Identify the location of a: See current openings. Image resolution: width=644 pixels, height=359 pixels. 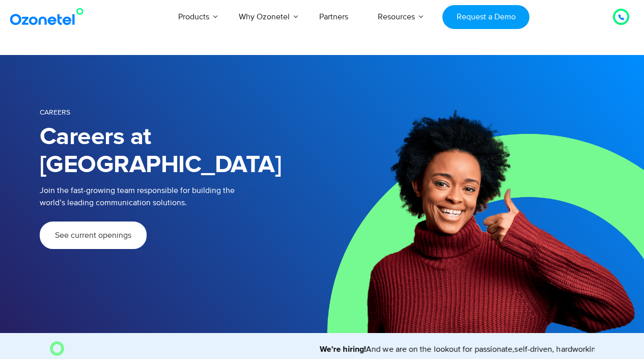
(93, 235).